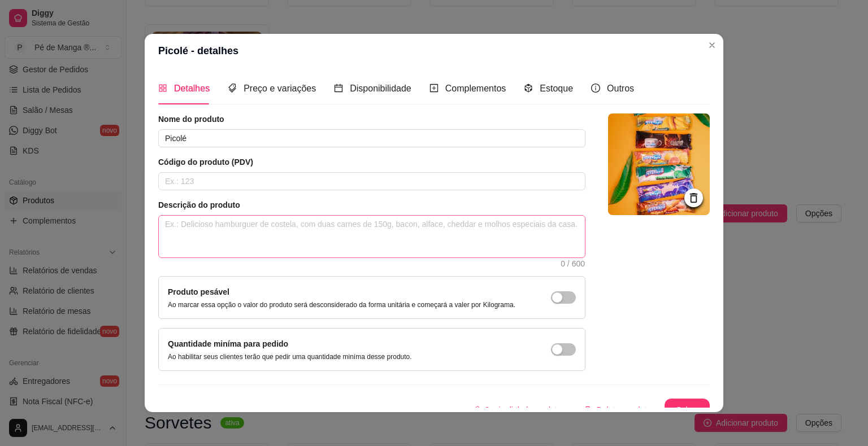  I want to click on article: Descrição do produto, so click(372, 205).